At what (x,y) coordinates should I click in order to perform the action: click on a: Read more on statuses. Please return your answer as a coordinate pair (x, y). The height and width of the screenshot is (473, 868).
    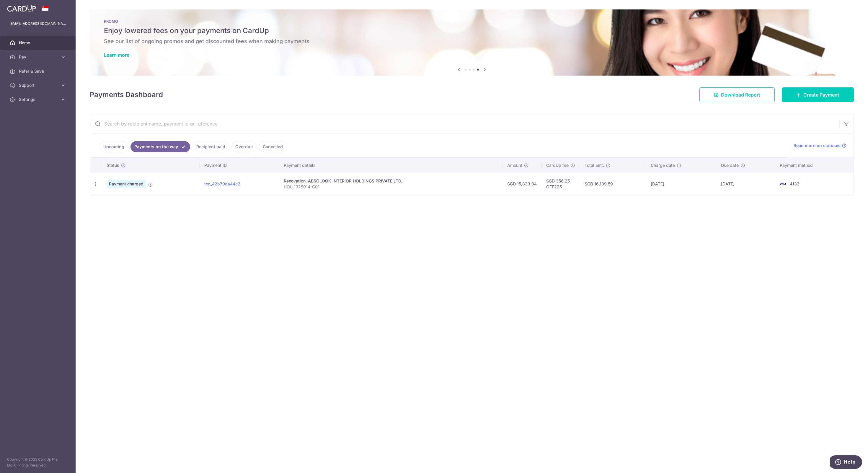
    Looking at the image, I should click on (820, 145).